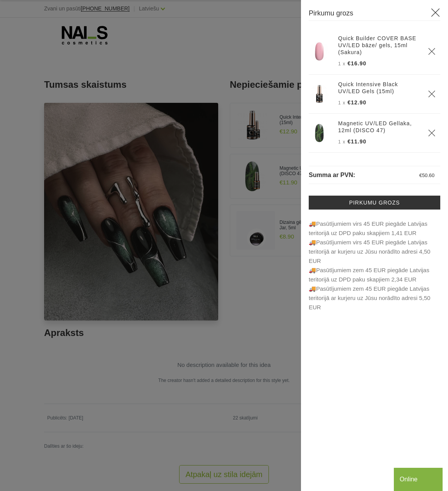 The image size is (448, 491). What do you see at coordinates (356, 142) in the screenshot?
I see `span: €11.90` at bounding box center [356, 142].